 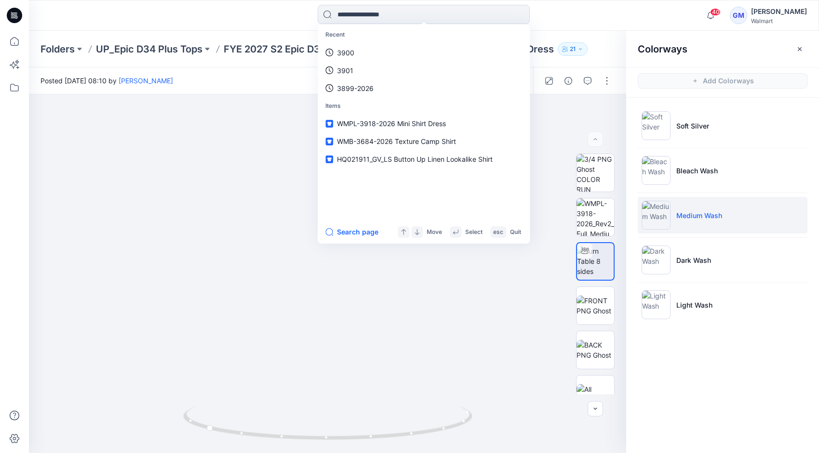 I want to click on a: Folders, so click(x=57, y=49).